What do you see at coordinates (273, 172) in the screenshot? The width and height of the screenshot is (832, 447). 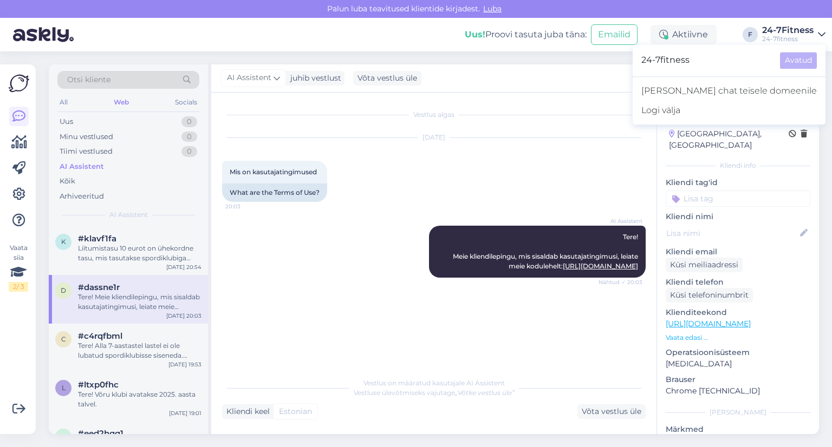 I see `span: Mis on kasutajatingimused` at bounding box center [273, 172].